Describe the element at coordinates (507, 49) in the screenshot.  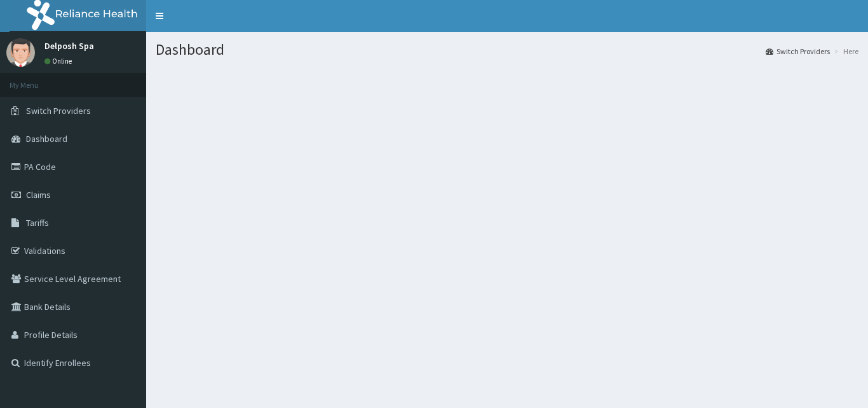
I see `h1: Dashboard` at that location.